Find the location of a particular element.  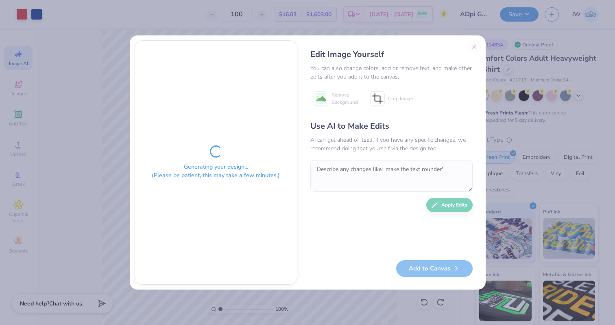

button: Crop Image is located at coordinates (392, 98).